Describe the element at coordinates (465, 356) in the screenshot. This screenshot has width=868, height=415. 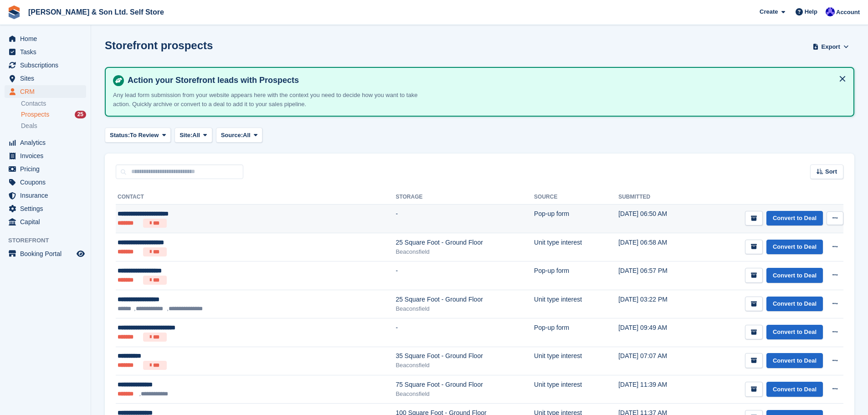
I see `div: 35 Square Foot - Ground Floor` at that location.